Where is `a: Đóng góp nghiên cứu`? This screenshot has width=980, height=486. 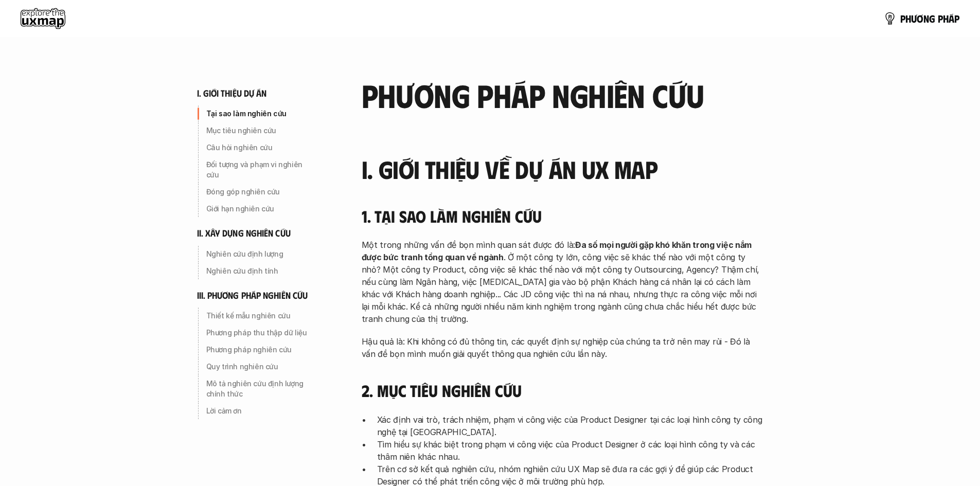
a: Đóng góp nghiên cứu is located at coordinates (259, 192).